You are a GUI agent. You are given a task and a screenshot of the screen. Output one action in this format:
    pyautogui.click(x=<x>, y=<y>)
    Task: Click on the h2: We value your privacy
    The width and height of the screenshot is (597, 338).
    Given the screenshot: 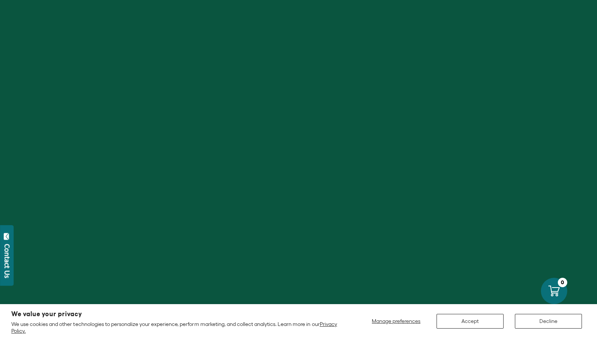 What is the action you would take?
    pyautogui.click(x=175, y=314)
    